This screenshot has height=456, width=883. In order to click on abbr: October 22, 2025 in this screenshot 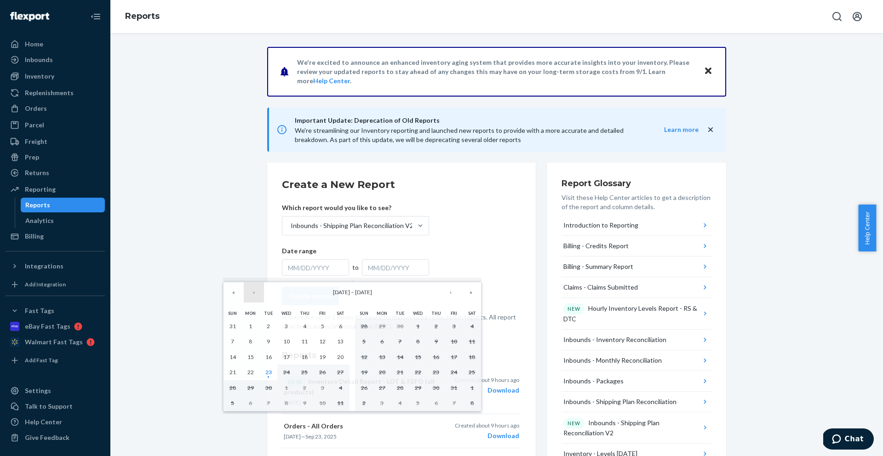, I will do `click(418, 372)`.